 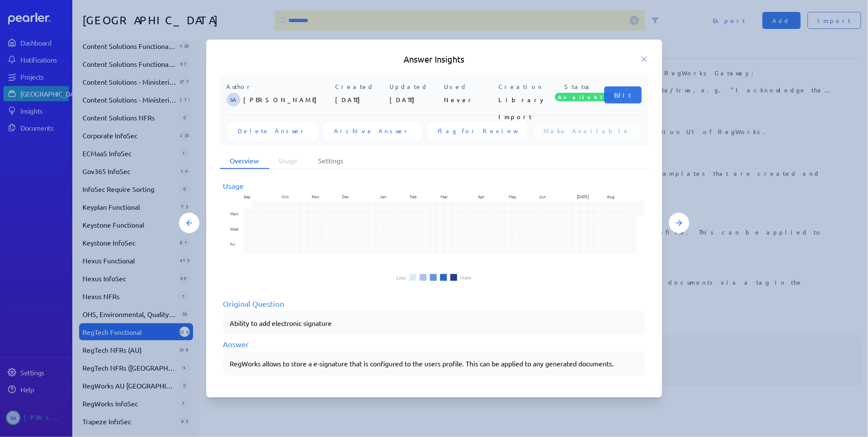 What do you see at coordinates (470, 86) in the screenshot?
I see `p: Used` at bounding box center [470, 86].